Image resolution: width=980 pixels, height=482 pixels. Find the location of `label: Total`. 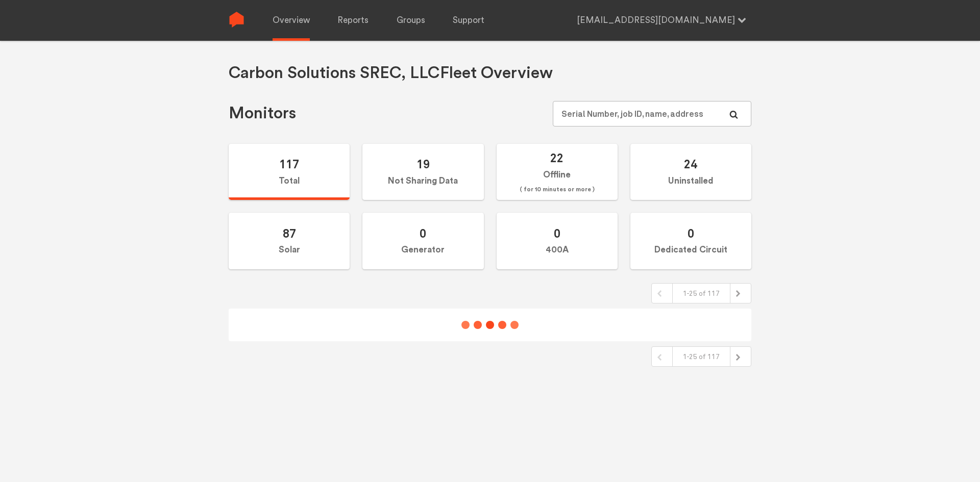

label: Total is located at coordinates (289, 172).